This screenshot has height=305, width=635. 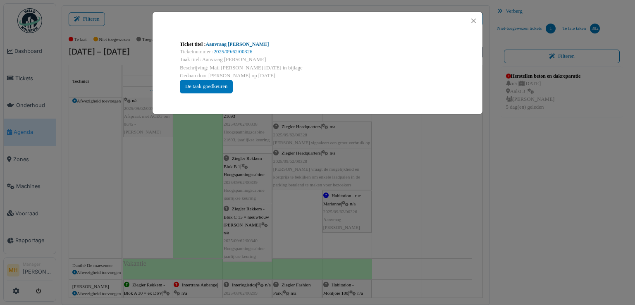 What do you see at coordinates (317, 44) in the screenshot?
I see `div: Ticket titel :` at bounding box center [317, 44].